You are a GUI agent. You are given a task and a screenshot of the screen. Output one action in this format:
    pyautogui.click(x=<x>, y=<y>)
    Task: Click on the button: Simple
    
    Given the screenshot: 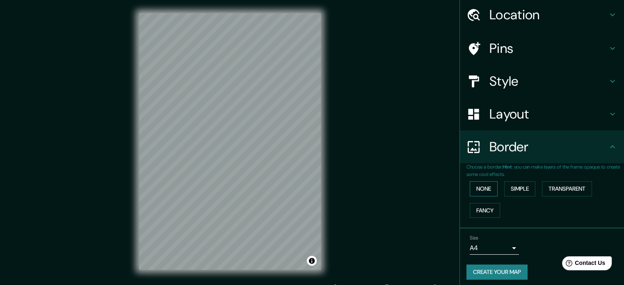 What is the action you would take?
    pyautogui.click(x=520, y=189)
    